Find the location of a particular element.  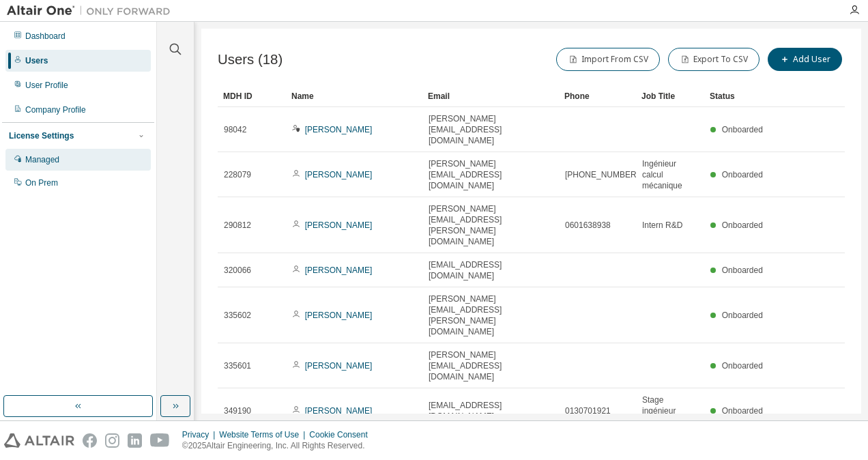

img: facebook.svg is located at coordinates (90, 440).